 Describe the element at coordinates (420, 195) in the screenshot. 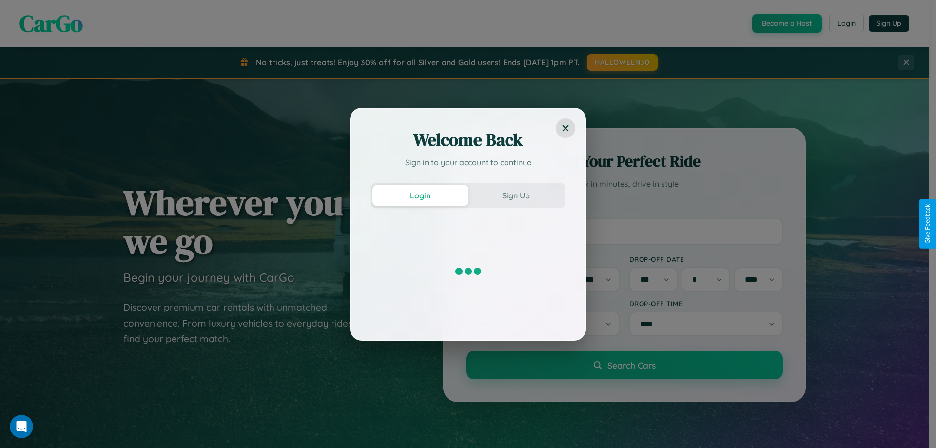

I see `button: Login` at that location.